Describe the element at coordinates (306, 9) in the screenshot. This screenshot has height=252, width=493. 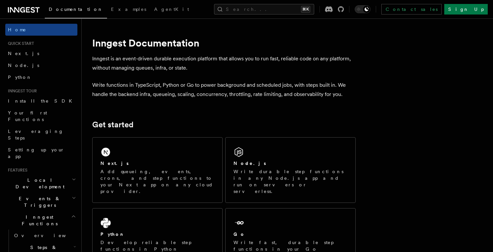
I see `kbd: ⌘K` at that location.